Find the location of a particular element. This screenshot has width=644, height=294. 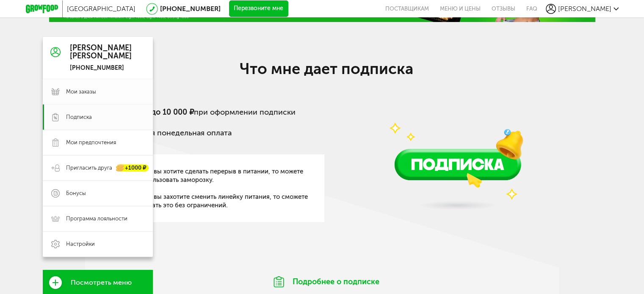

div: +1000 ₽ is located at coordinates (133, 168).